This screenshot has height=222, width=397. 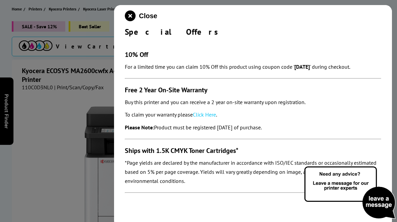 I want to click on p: To claim your warranty please ., so click(x=253, y=114).